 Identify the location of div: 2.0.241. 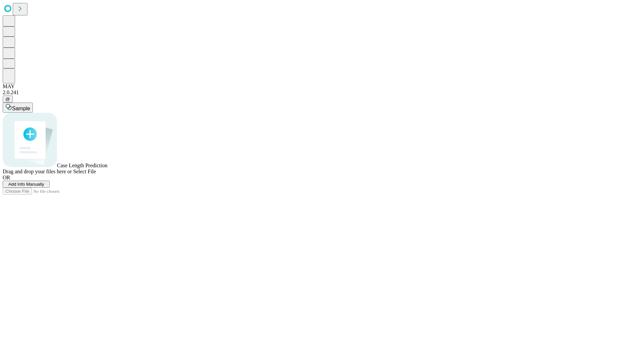
(322, 93).